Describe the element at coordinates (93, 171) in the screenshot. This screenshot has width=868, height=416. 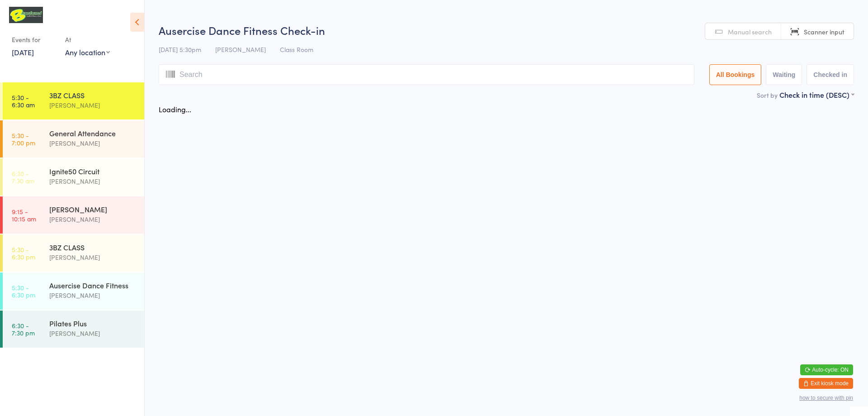
I see `div: Ignite50 Circuit` at that location.